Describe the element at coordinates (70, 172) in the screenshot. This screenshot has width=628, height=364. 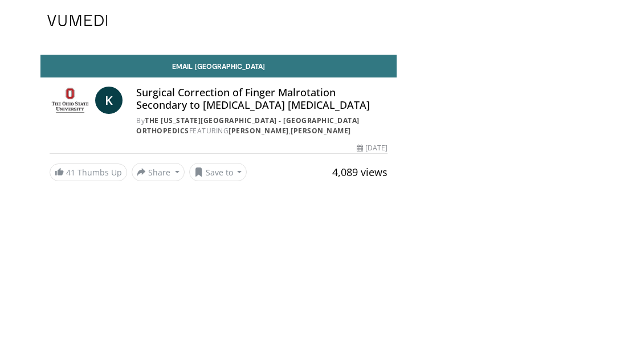
I see `span: 41` at that location.